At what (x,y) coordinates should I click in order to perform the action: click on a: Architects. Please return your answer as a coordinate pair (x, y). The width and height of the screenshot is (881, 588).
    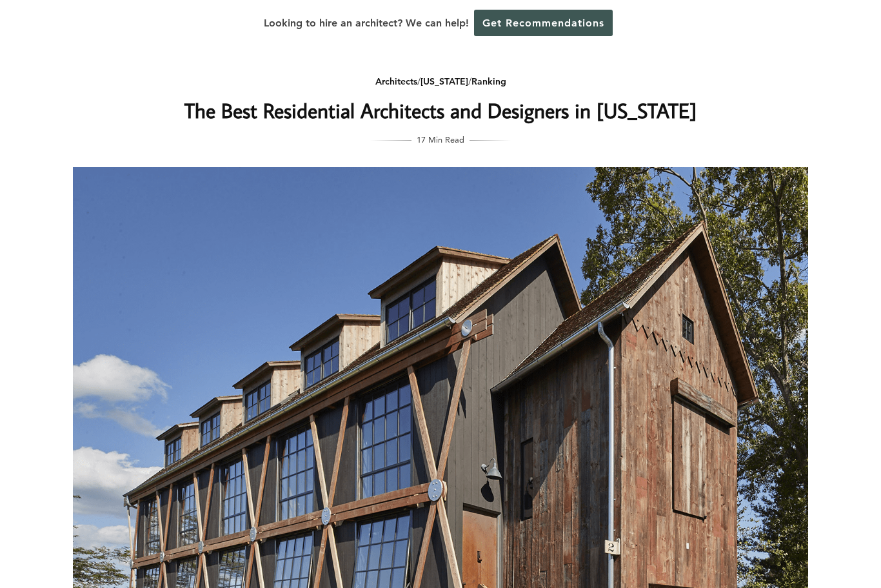
    Looking at the image, I should click on (396, 81).